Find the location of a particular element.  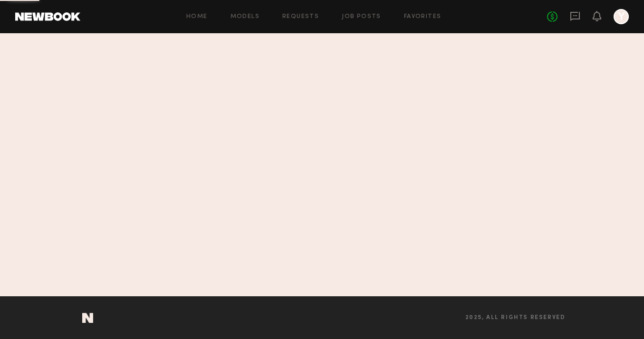

span: 2025, all rights reserved is located at coordinates (515, 318).